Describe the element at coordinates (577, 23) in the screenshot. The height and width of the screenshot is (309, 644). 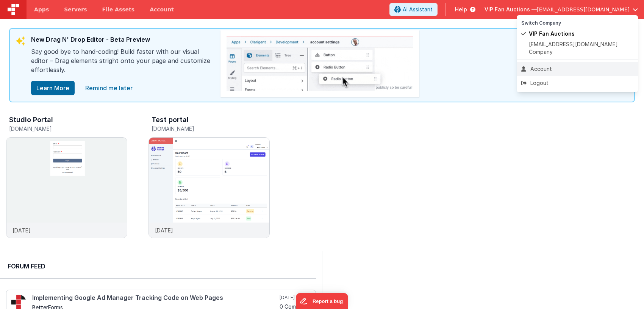
I see `h5: Switch Company` at that location.